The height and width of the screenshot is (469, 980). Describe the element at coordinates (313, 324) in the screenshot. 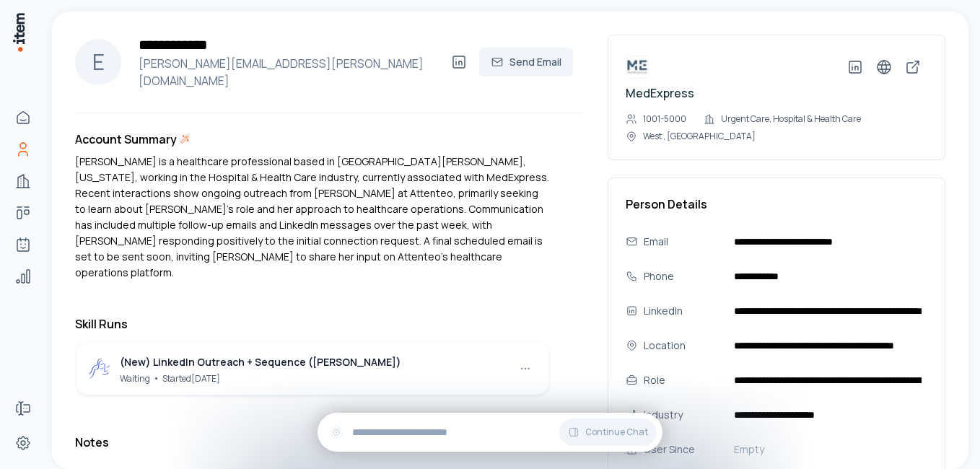

I see `h3: Skill Runs` at that location.